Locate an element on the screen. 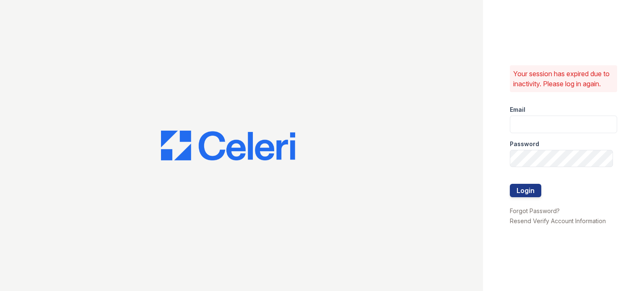 This screenshot has width=644, height=291. a: Resend Verify Account Information is located at coordinates (558, 221).